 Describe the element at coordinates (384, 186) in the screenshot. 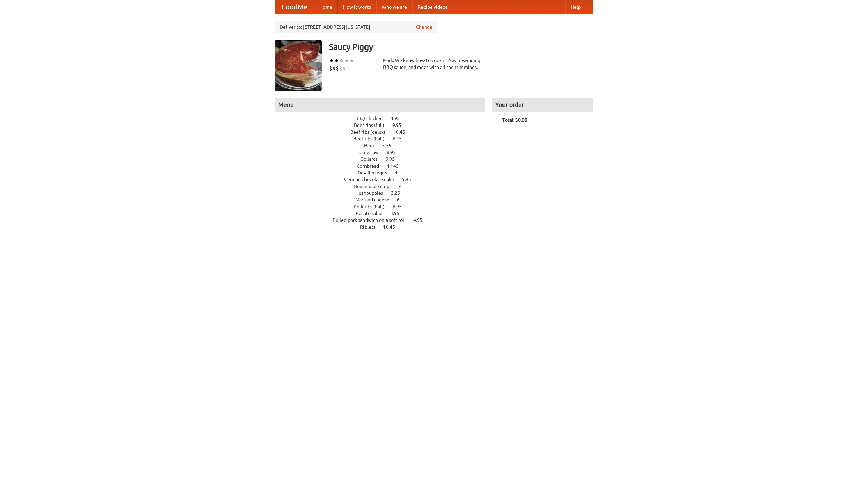

I see `a: Housemade chips 4` at that location.